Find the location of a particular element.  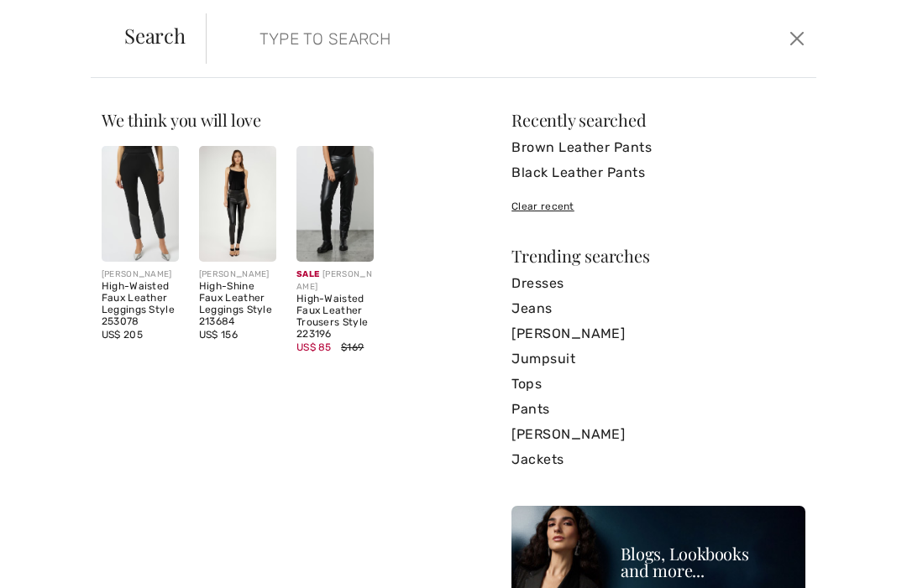

a: Black Leather Pants is located at coordinates (658, 172).